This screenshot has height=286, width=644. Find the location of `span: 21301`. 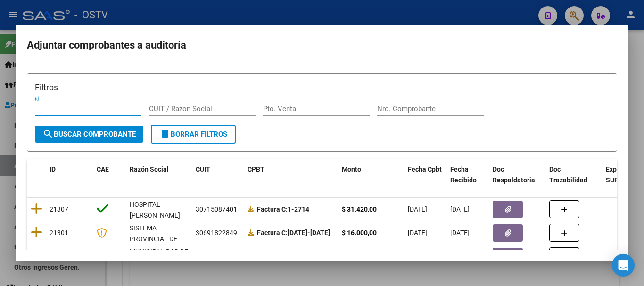

span: 21301 is located at coordinates (59, 232).